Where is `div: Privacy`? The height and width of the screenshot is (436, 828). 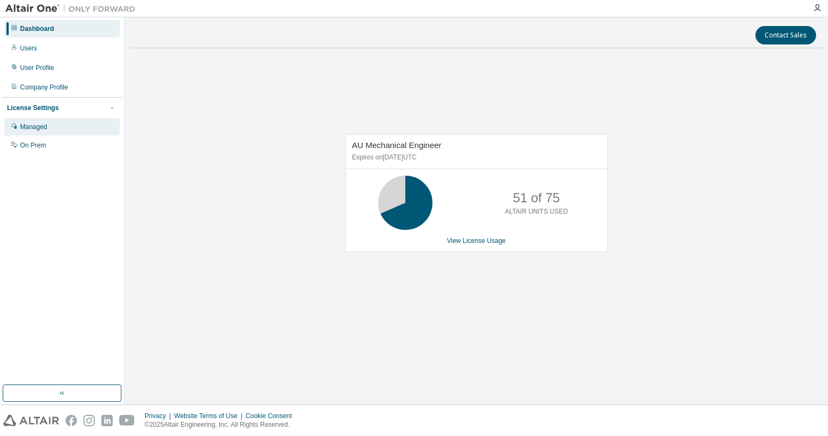 div: Privacy is located at coordinates (159, 416).